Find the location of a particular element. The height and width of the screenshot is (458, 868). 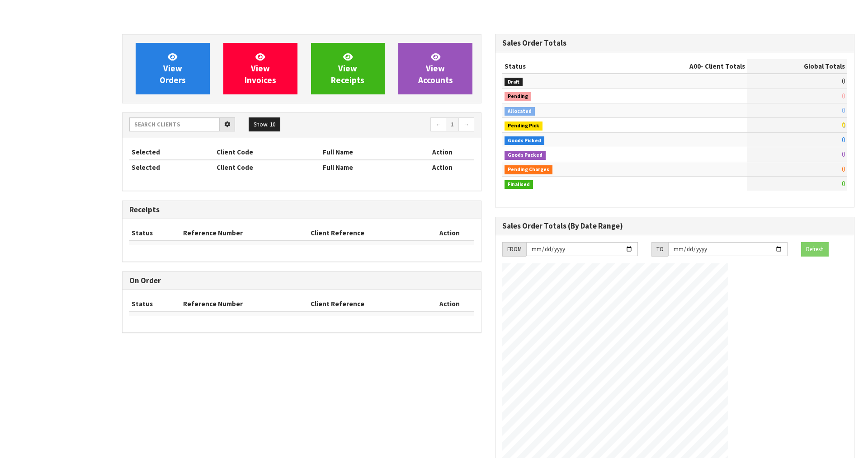

span: Pending is located at coordinates (518, 97).